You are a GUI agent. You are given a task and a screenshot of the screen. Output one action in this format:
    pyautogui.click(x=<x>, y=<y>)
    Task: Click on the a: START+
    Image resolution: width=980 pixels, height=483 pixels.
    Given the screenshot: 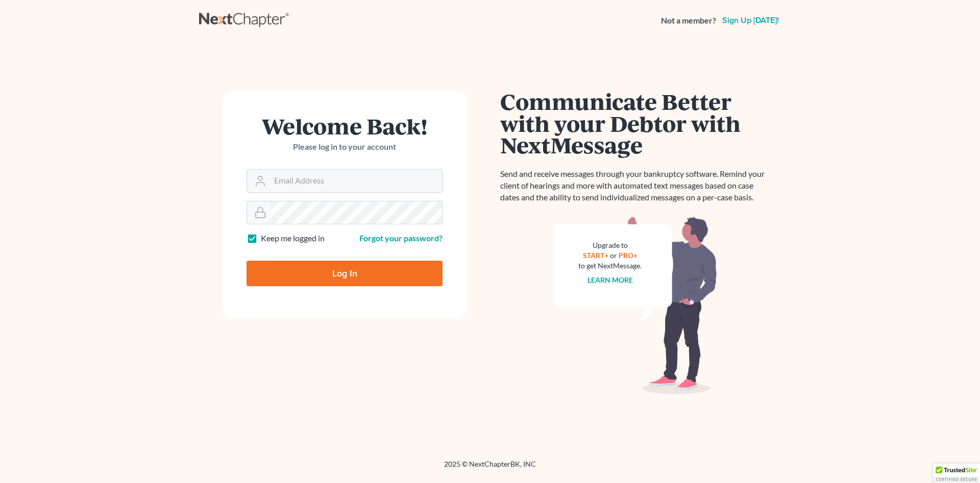 What is the action you would take?
    pyautogui.click(x=596, y=255)
    